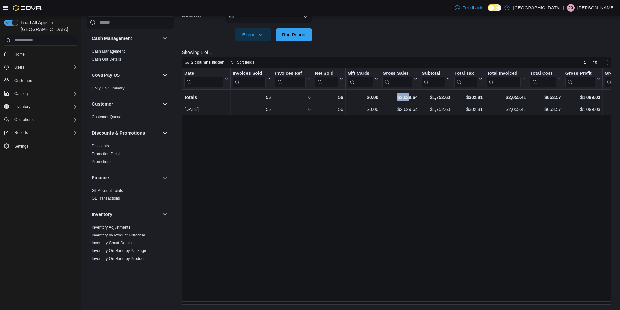 The image size is (620, 310). I want to click on a: Discounts, so click(100, 146).